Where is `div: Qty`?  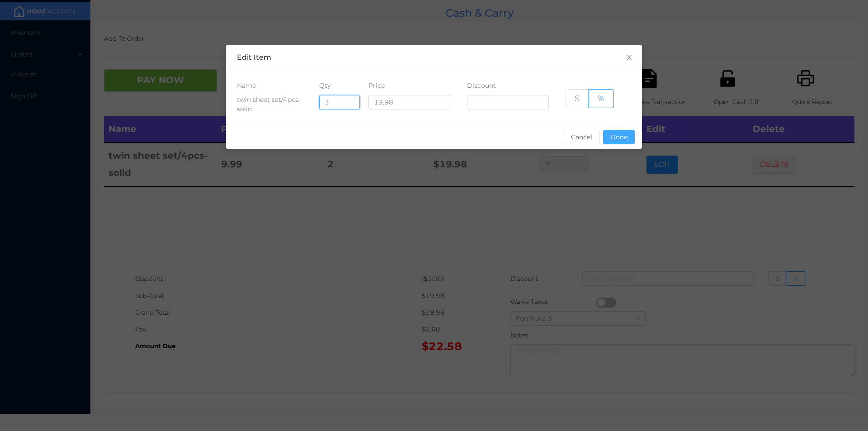 div: Qty is located at coordinates (335, 86).